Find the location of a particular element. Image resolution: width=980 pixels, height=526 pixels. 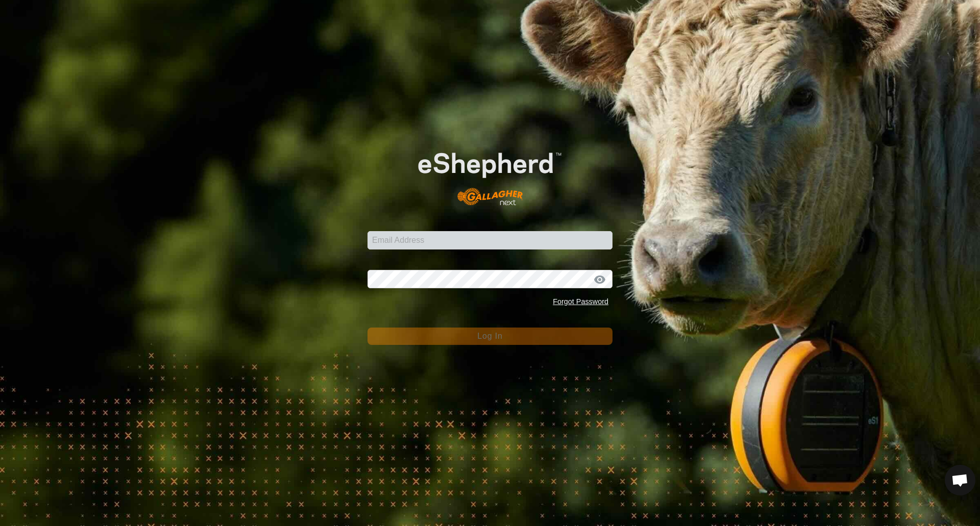

a: Forgot Password is located at coordinates (580, 301).